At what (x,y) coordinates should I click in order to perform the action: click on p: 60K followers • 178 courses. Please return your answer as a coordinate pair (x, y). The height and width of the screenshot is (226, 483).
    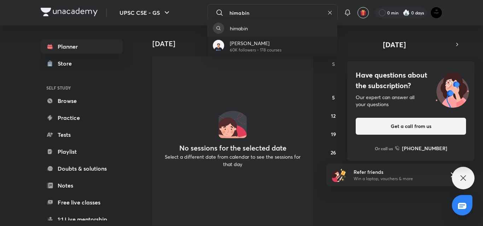
    Looking at the image, I should click on (255, 50).